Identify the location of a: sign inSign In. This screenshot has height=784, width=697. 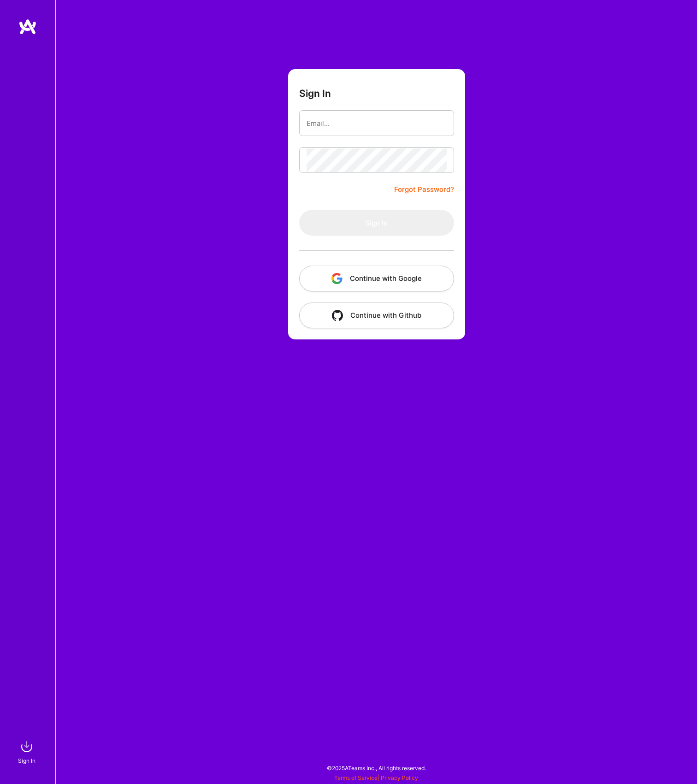
(28, 752).